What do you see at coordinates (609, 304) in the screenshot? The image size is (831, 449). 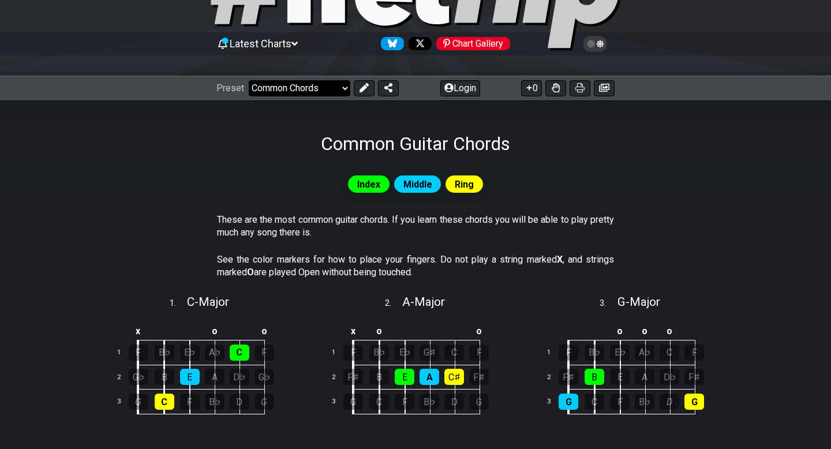 I see `span: 3 .` at bounding box center [609, 304].